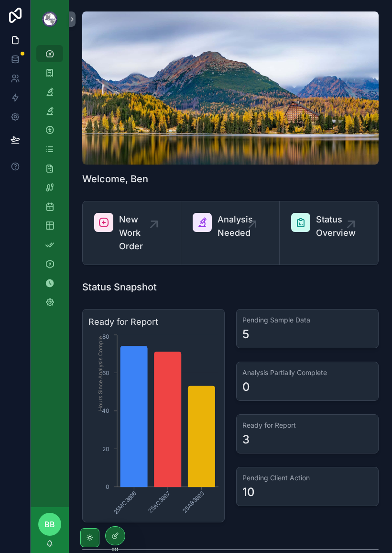 The image size is (392, 553). Describe the element at coordinates (108, 487) in the screenshot. I see `tspan: 0` at that location.